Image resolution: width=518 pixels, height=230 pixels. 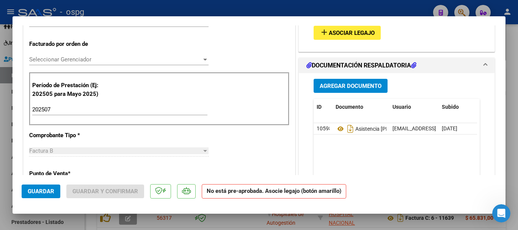 I want to click on button: Agregar Documento, so click(x=350, y=86).